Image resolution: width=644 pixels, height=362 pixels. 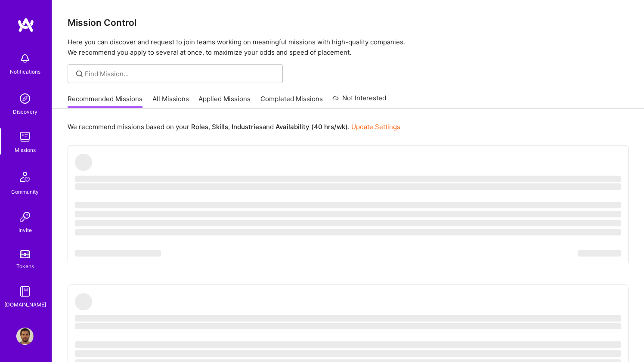 I want to click on a: User Avatar, so click(x=25, y=336).